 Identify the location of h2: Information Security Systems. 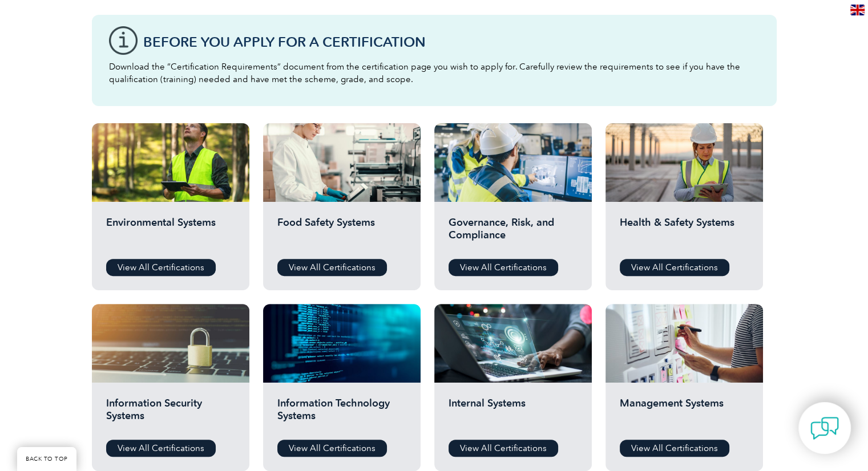
(170, 414).